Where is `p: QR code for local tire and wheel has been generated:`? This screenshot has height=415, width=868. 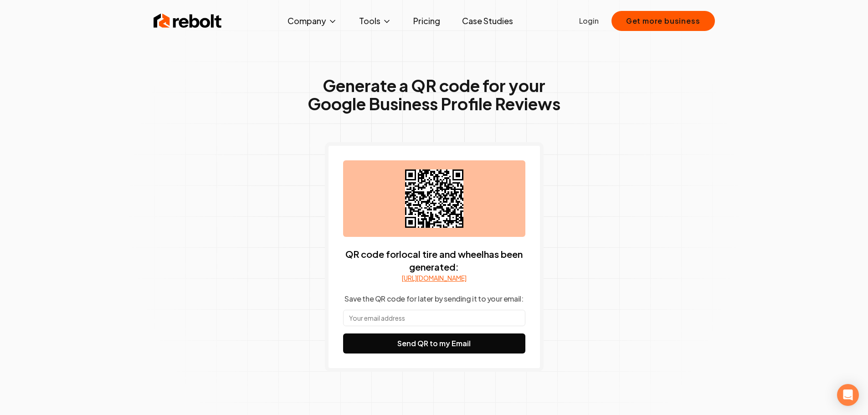 p: QR code for local tire and wheel has been generated: is located at coordinates (434, 260).